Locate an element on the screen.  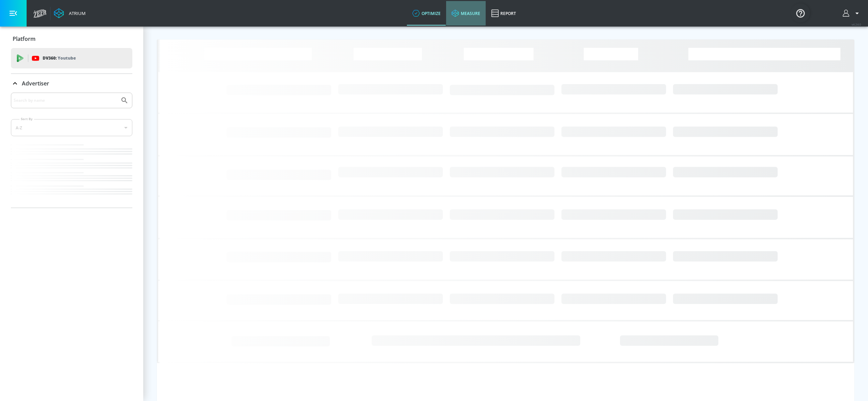
div: Atrium is located at coordinates (76, 13).